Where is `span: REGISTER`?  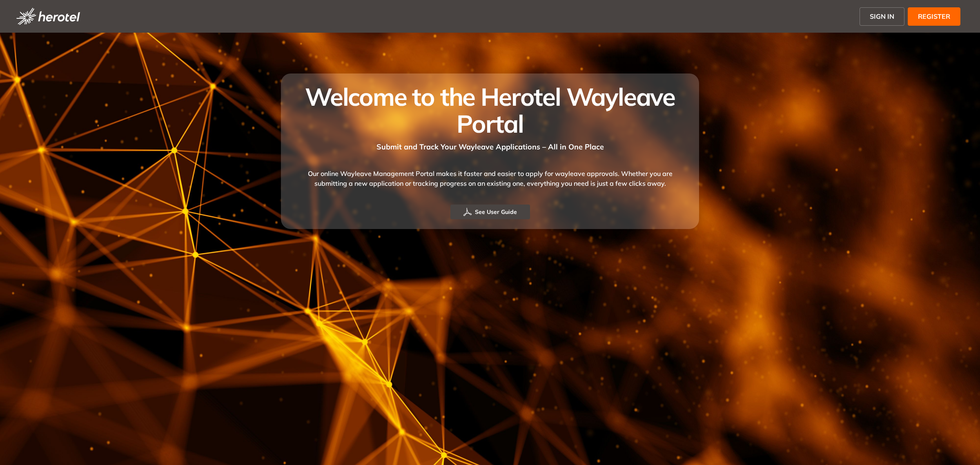
span: REGISTER is located at coordinates (934, 17).